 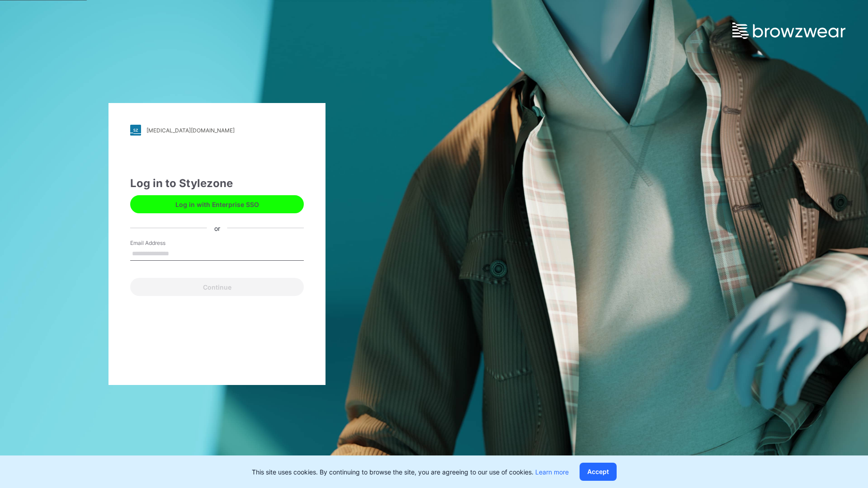 I want to click on div: or, so click(x=217, y=228).